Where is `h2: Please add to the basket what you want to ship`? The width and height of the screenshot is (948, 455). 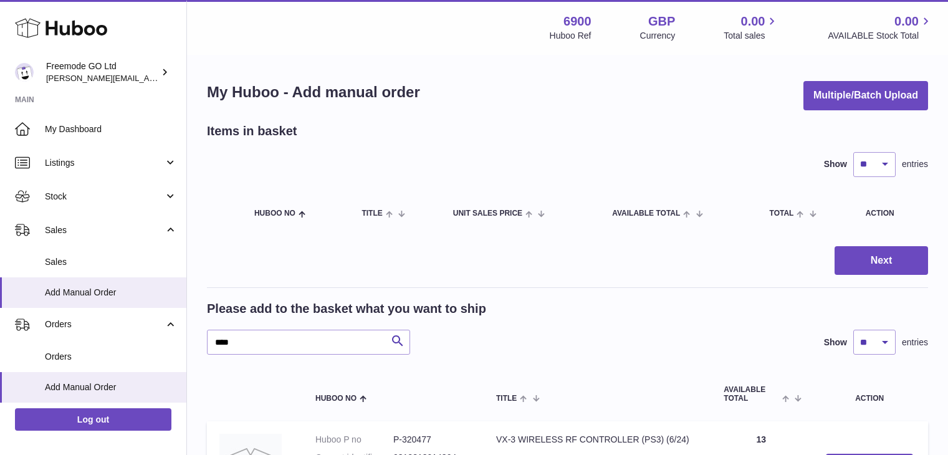
h2: Please add to the basket what you want to ship is located at coordinates (346, 308).